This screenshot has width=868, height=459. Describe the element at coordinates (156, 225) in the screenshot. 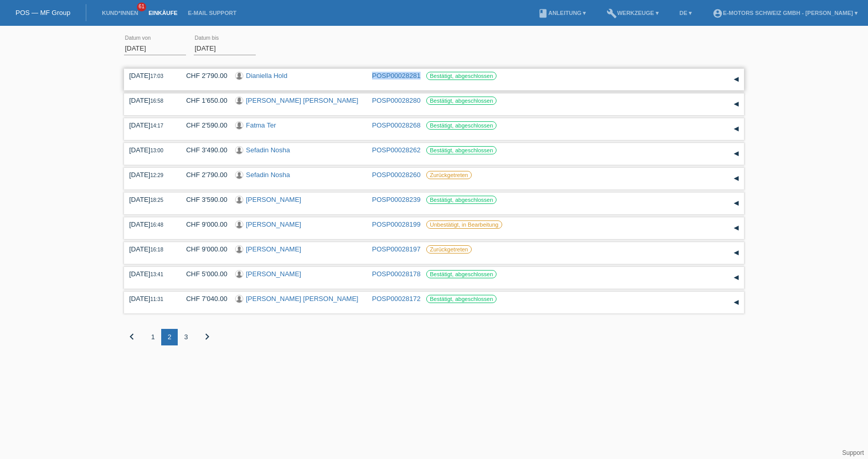

I see `span: 16:48` at that location.